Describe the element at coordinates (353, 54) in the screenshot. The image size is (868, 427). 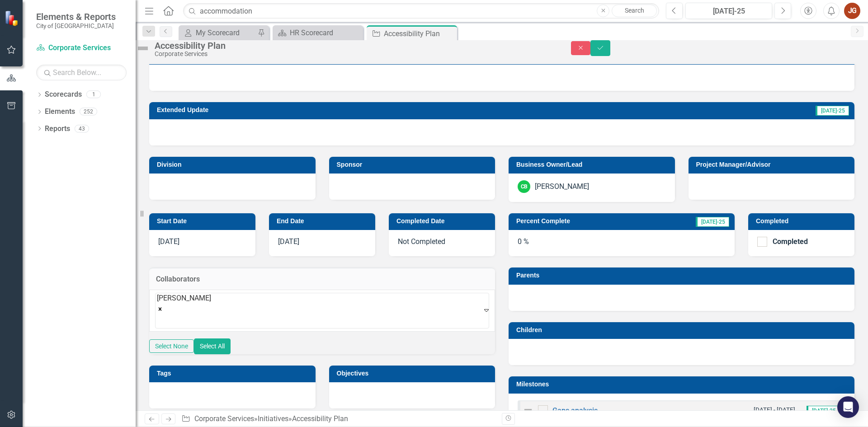
I see `div: Corporate Services` at that location.